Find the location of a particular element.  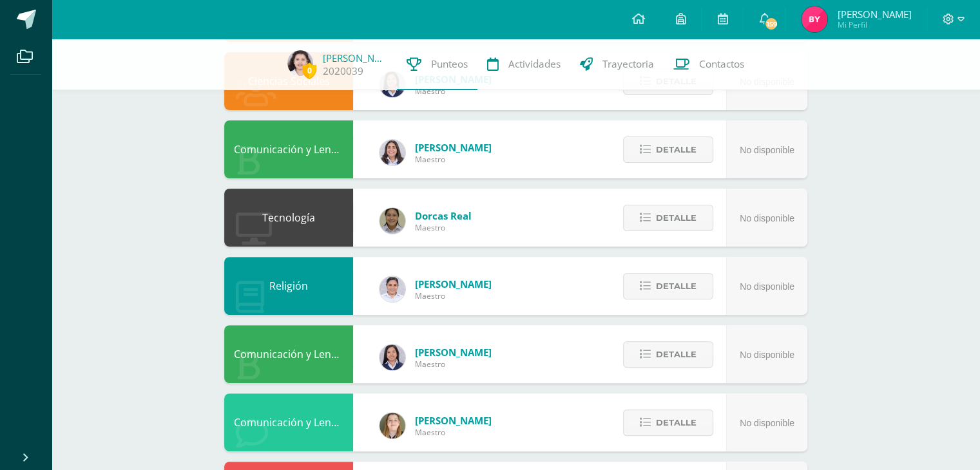

img: 6ed15aa715793ba8f4626a1a37440b1e.png is located at coordinates (392, 152).